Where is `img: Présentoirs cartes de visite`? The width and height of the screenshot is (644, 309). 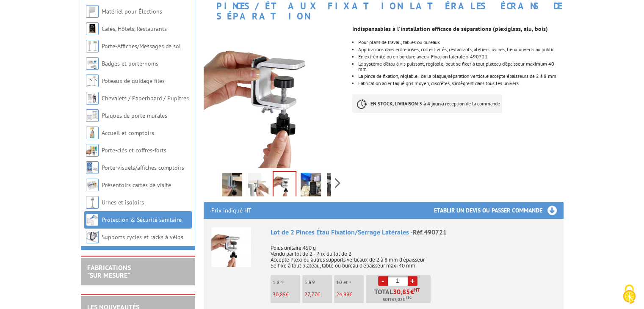
img: Présentoirs cartes de visite is located at coordinates (92, 185).